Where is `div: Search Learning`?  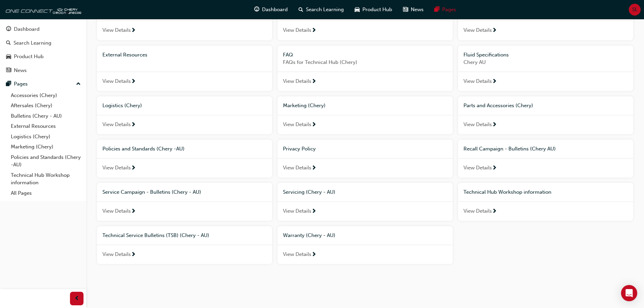 div: Search Learning is located at coordinates (33, 43).